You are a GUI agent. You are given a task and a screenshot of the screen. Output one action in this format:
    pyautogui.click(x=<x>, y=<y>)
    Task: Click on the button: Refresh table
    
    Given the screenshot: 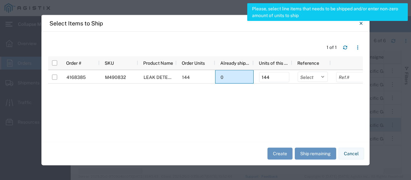 What is the action you would take?
    pyautogui.click(x=345, y=47)
    